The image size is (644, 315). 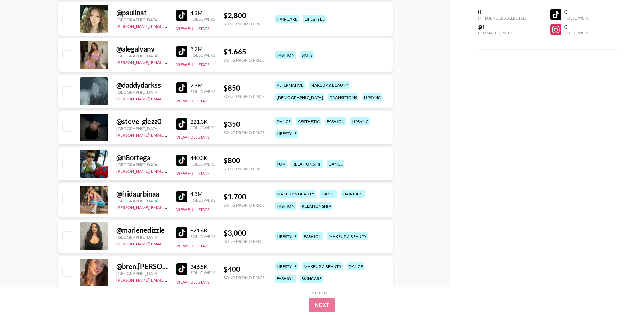 What do you see at coordinates (307, 55) in the screenshot?
I see `div: skits` at bounding box center [307, 55].